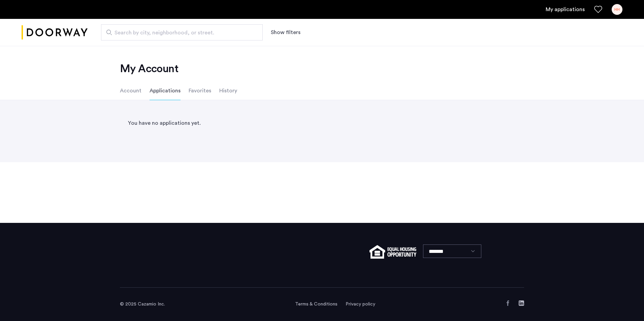 Image resolution: width=644 pixels, height=321 pixels. Describe the element at coordinates (200, 91) in the screenshot. I see `li: Favorites` at that location.